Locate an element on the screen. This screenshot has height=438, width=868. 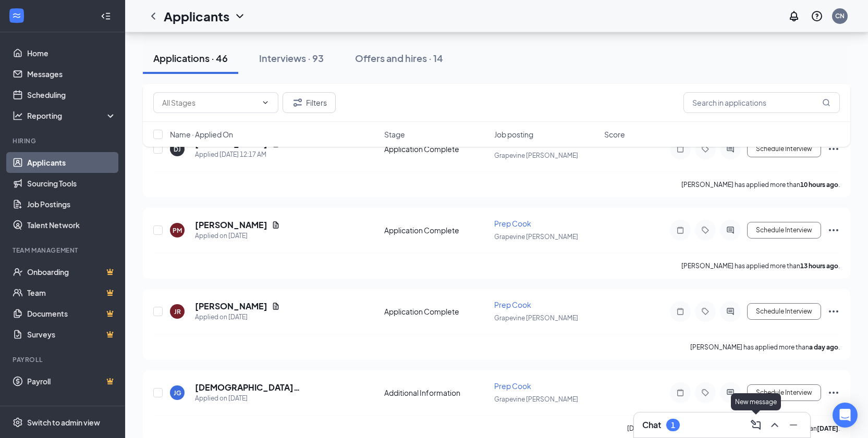
span: Score is located at coordinates (614, 134).